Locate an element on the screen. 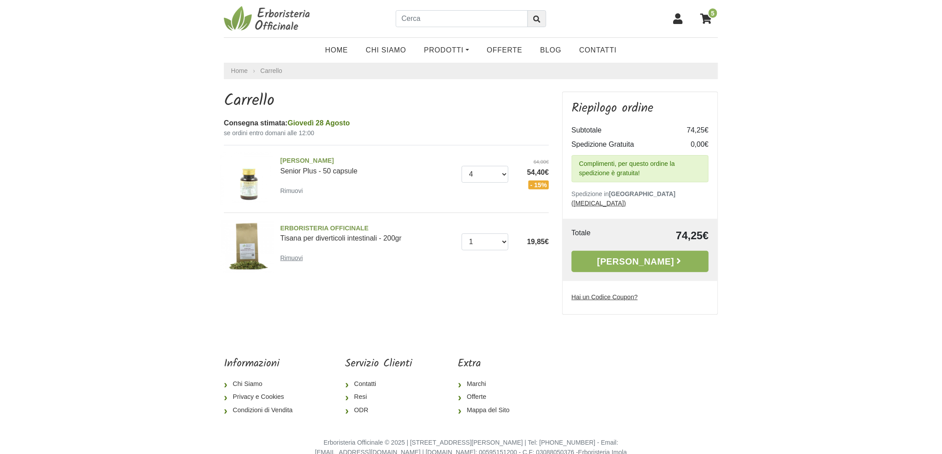 The image size is (942, 454). img: Tisana per diverticoli intestinali - 200gr is located at coordinates (247, 247).